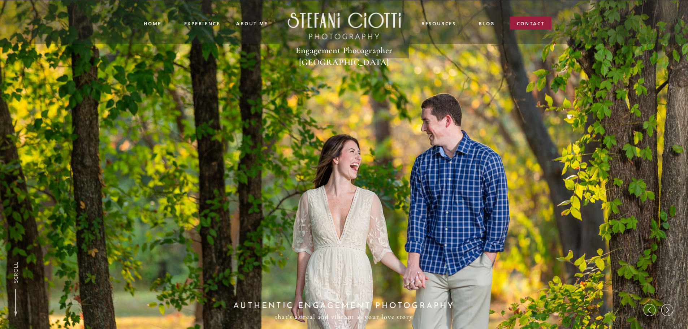 Image resolution: width=688 pixels, height=329 pixels. I want to click on a: blog, so click(486, 24).